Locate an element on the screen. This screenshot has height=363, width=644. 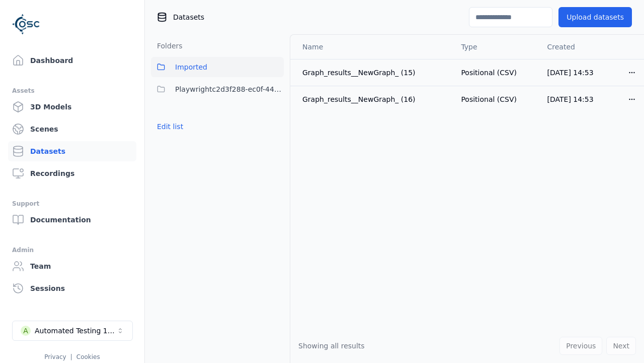
a: Upload datasets is located at coordinates (595, 17).